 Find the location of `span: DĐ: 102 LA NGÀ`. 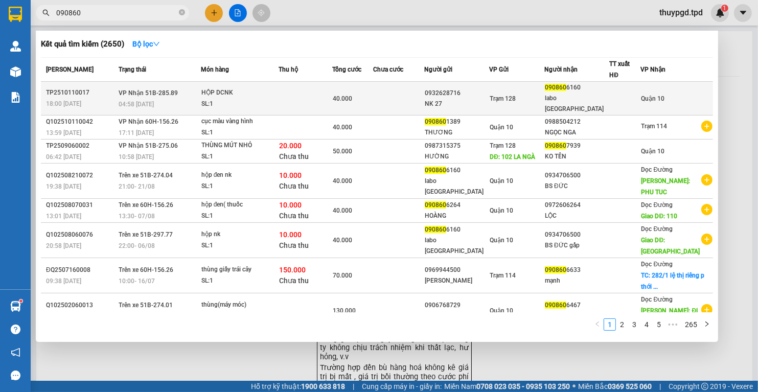

span: DĐ: 102 LA NGÀ is located at coordinates (512, 157).